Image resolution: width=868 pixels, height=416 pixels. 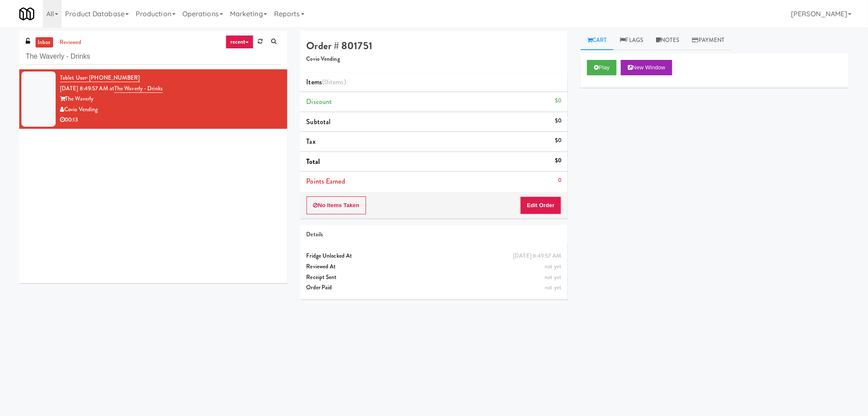 What do you see at coordinates (434, 256) in the screenshot?
I see `div: Fridge Unlocked At` at bounding box center [434, 256].